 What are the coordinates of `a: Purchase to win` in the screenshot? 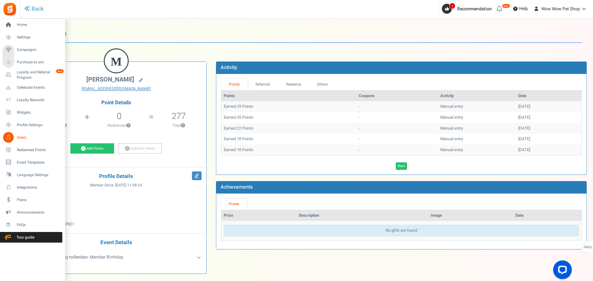 It's located at (32, 62).